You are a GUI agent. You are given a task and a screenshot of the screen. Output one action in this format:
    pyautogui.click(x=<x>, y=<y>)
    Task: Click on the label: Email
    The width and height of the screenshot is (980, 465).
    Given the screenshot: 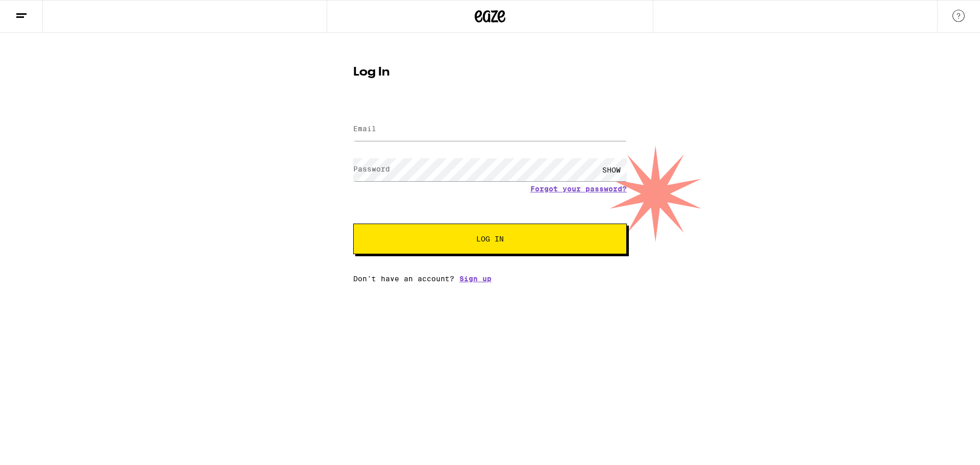 What is the action you would take?
    pyautogui.click(x=364, y=129)
    